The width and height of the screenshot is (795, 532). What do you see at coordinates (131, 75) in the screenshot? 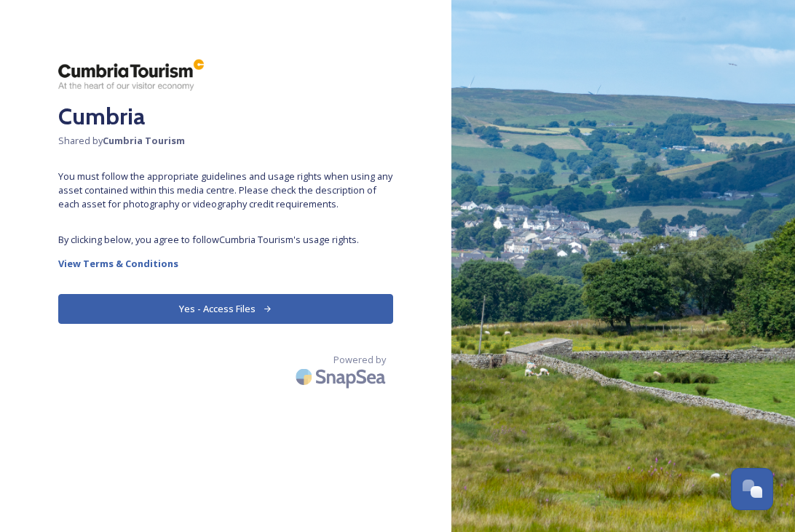
I see `img: ct_logo.png` at bounding box center [131, 75].